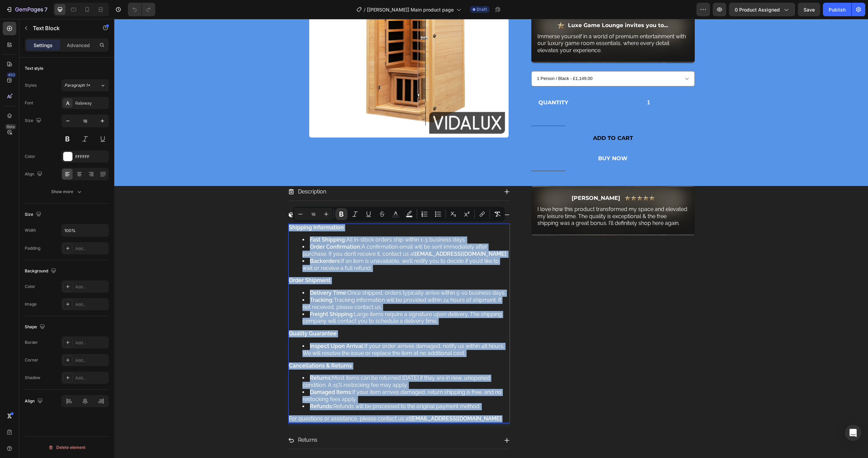 This screenshot has height=458, width=868. I want to click on span: 0 product assigned, so click(757, 9).